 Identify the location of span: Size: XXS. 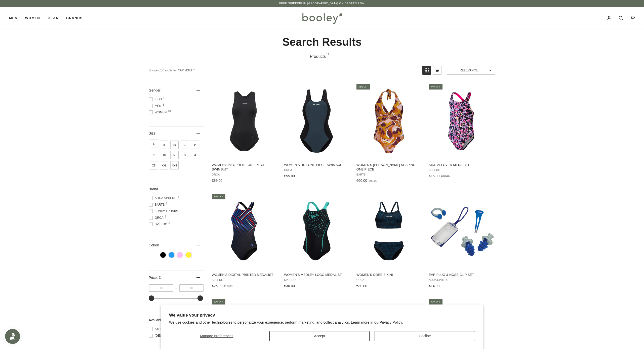
(174, 165).